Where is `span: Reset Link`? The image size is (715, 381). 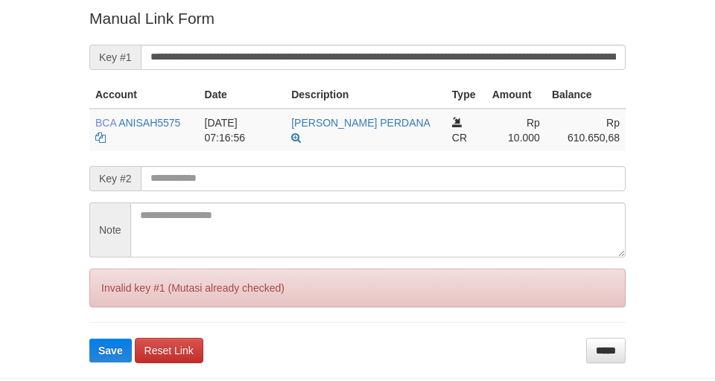 span: Reset Link is located at coordinates (169, 351).